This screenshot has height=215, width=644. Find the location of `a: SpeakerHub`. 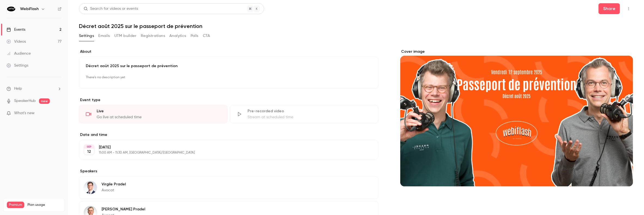

a: SpeakerHub is located at coordinates (25, 101).